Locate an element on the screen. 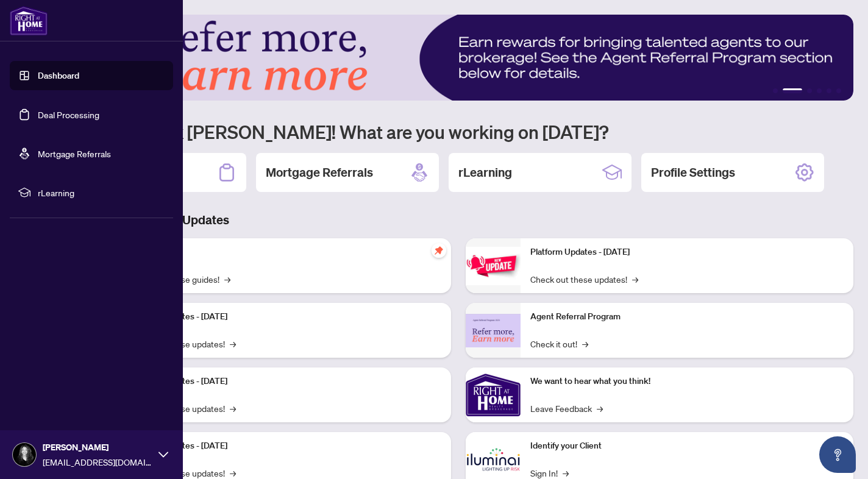 The height and width of the screenshot is (479, 868). h2: Profile Settings is located at coordinates (693, 173).